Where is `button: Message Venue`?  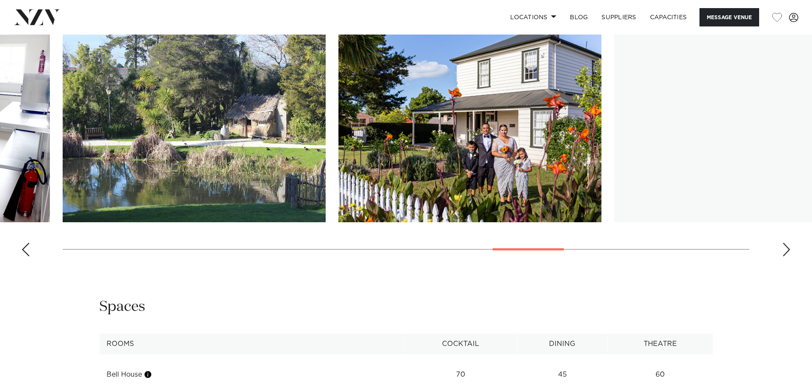 button: Message Venue is located at coordinates (729, 17).